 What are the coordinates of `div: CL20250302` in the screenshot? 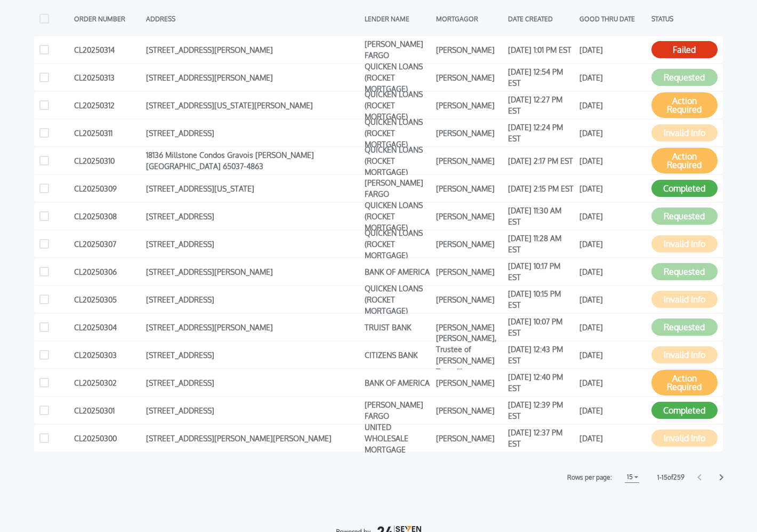 It's located at (108, 383).